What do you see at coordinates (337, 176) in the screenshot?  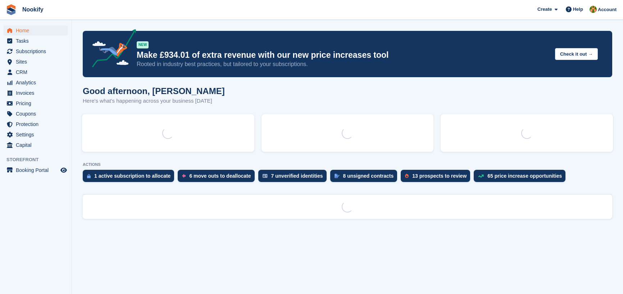 I see `img: contract_signature_icon-13c848040528278c33f63329250d36e43548de30e8caae1d1a13099fd9432cc5.svg` at bounding box center [337, 176].